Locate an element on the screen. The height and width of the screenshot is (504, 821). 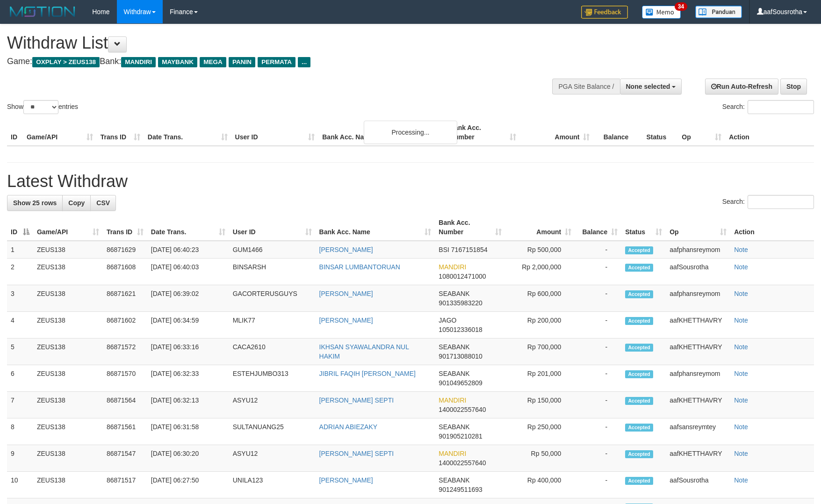
label: Search: is located at coordinates (768, 202).